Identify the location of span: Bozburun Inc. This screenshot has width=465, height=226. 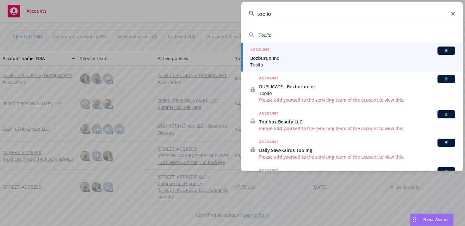
(353, 58).